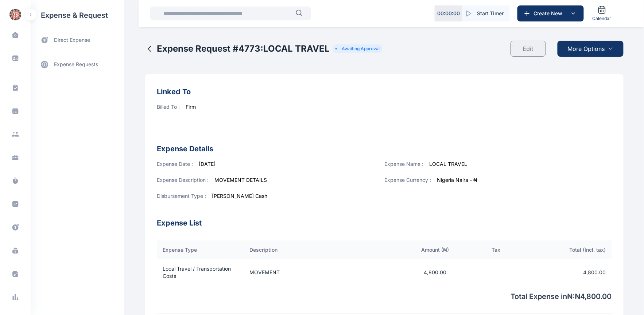  What do you see at coordinates (183, 180) in the screenshot?
I see `span: Expense Description :` at bounding box center [183, 180].